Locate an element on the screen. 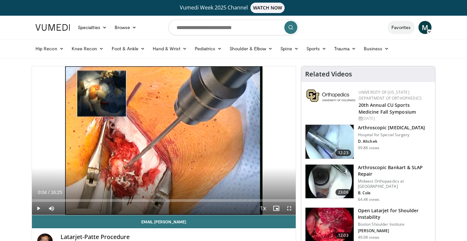 This screenshot has width=467, height=241. h3: Arthroscopic Bankart & SLAP Repair is located at coordinates (395, 170).